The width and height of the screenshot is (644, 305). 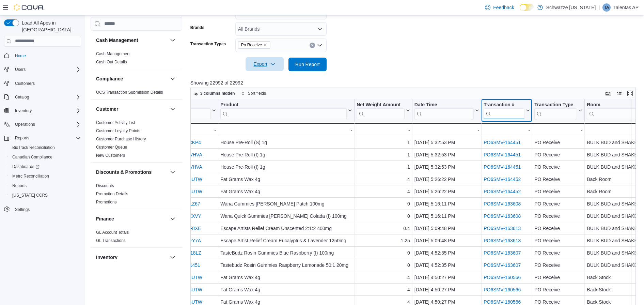 I want to click on a: Dashboards, so click(x=26, y=166).